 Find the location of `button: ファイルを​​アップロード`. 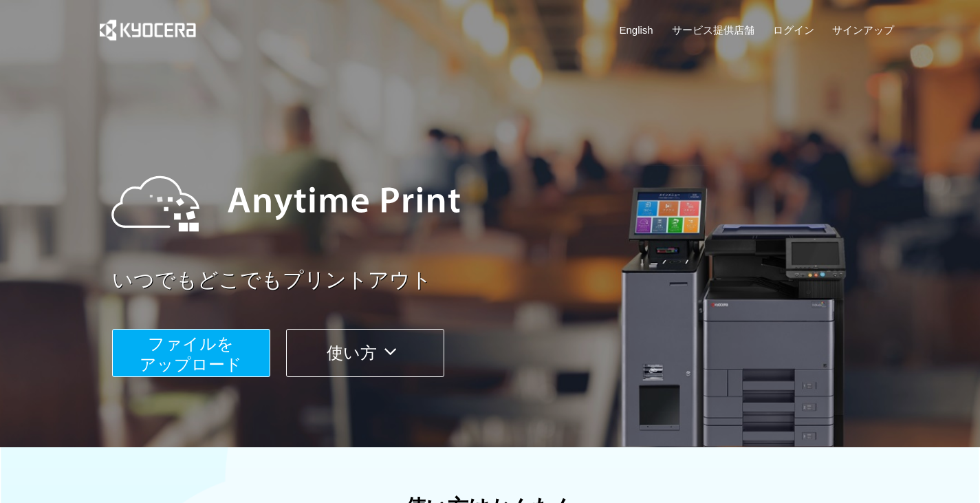

button: ファイルを​​アップロード is located at coordinates (191, 353).